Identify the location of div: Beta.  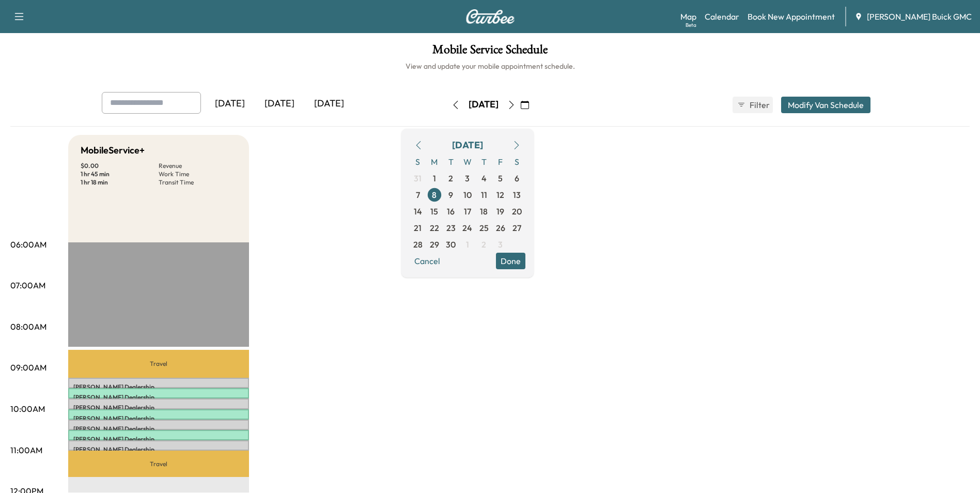
(691, 25).